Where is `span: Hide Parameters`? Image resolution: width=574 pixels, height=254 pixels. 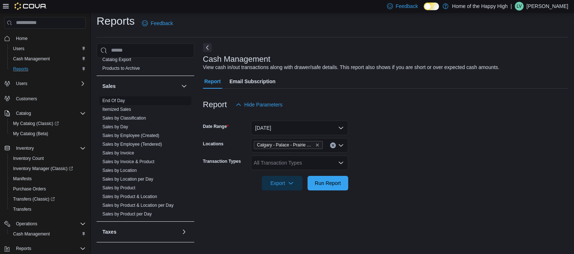
span: Hide Parameters is located at coordinates (263, 105).